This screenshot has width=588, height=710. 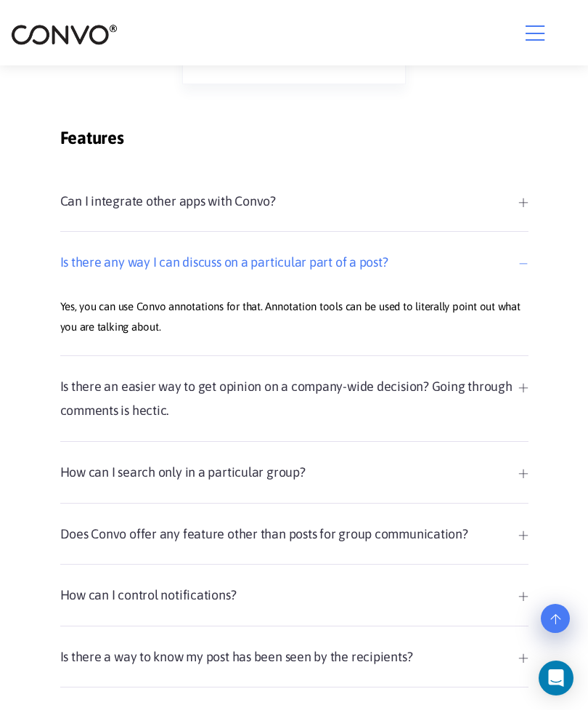 I want to click on a: How can I search only in a particular group?, so click(x=294, y=472).